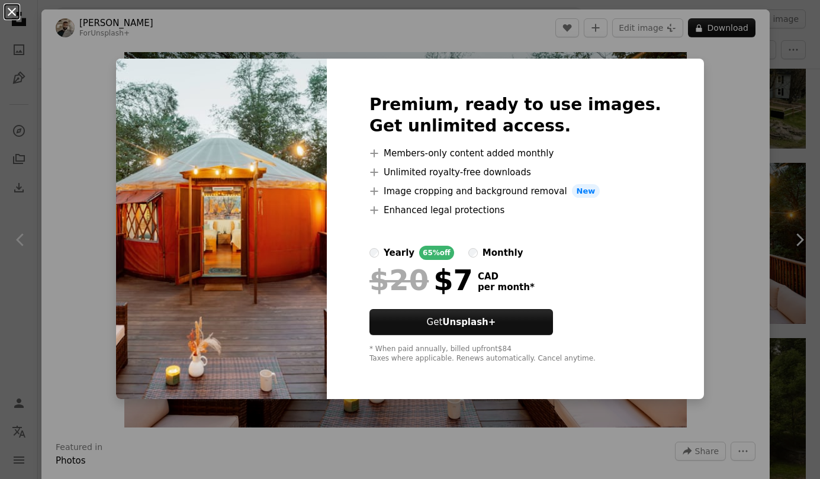 This screenshot has width=820, height=479. Describe the element at coordinates (586, 191) in the screenshot. I see `span: New` at that location.